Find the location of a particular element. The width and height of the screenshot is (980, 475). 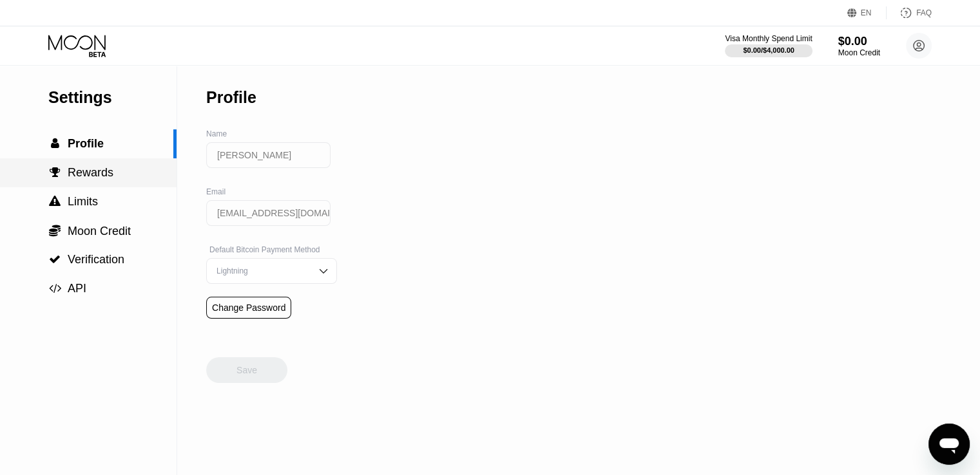

span: Profile is located at coordinates (85, 144).